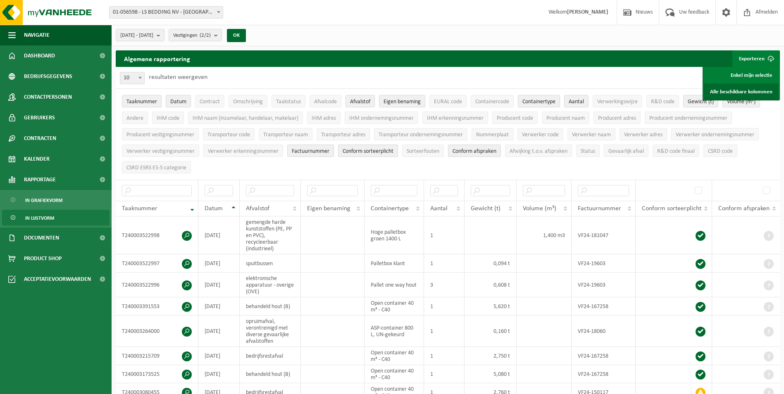 This screenshot has height=394, width=784. Describe the element at coordinates (490, 306) in the screenshot. I see `td: 5,620 t` at that location.